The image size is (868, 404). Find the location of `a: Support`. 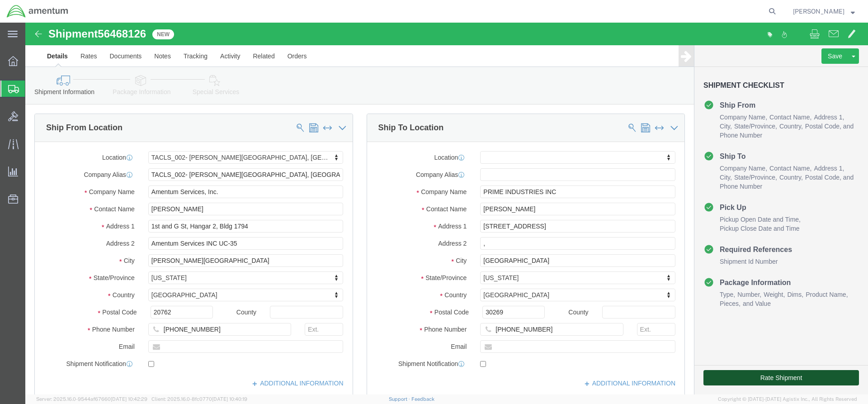

a: Support is located at coordinates (400, 399).